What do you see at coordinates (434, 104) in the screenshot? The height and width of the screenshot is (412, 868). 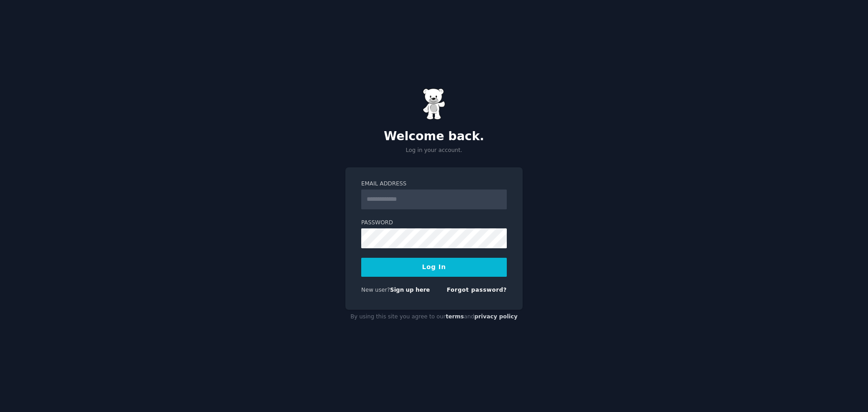 I see `img: Gummy Bear` at bounding box center [434, 104].